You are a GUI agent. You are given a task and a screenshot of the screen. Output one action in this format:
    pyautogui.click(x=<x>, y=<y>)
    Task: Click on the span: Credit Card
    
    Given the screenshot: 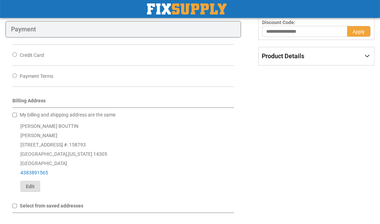 What is the action you would take?
    pyautogui.click(x=32, y=55)
    